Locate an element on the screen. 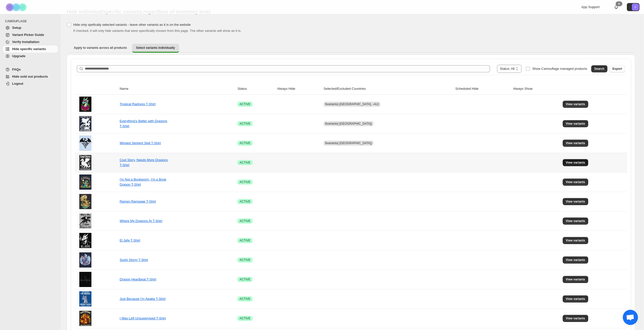  span: FAQs is located at coordinates (16, 69).